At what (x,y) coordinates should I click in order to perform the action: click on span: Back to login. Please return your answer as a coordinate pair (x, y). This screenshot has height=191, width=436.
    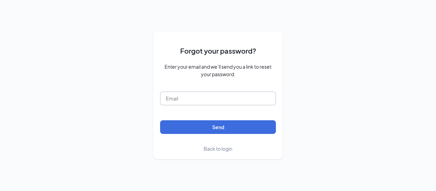
    Looking at the image, I should click on (218, 148).